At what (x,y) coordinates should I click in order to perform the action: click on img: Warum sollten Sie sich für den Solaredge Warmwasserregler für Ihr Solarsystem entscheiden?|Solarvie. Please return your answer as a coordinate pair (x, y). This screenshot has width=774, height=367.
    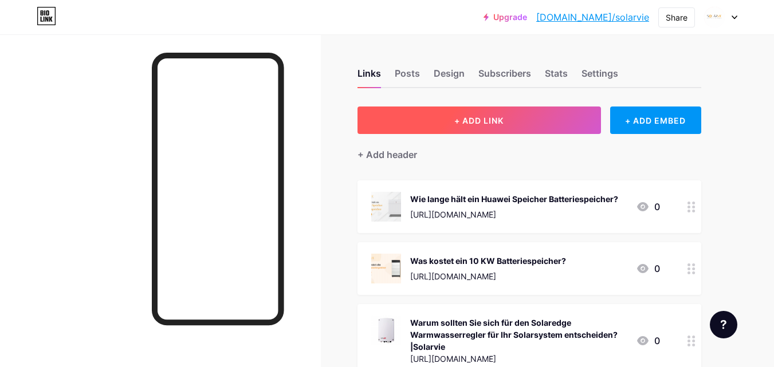
    Looking at the image, I should click on (386, 331).